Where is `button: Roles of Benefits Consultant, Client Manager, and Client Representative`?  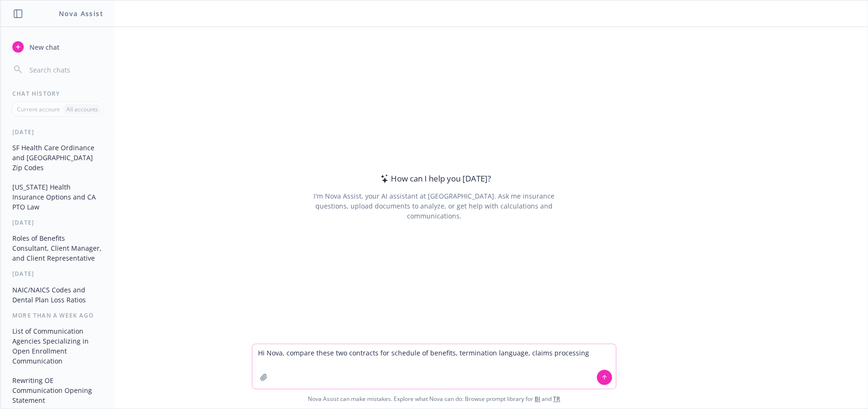 button: Roles of Benefits Consultant, Client Manager, and Client Representative is located at coordinates (57, 248).